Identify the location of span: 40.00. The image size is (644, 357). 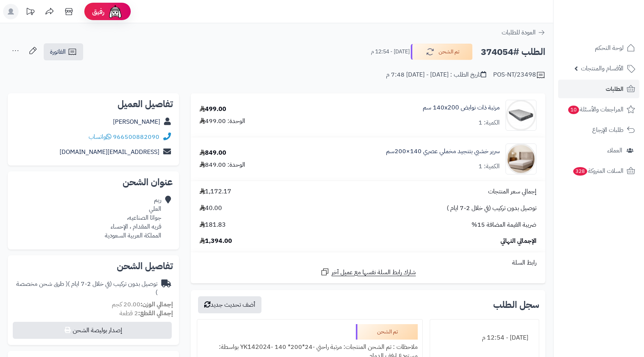
(211, 208).